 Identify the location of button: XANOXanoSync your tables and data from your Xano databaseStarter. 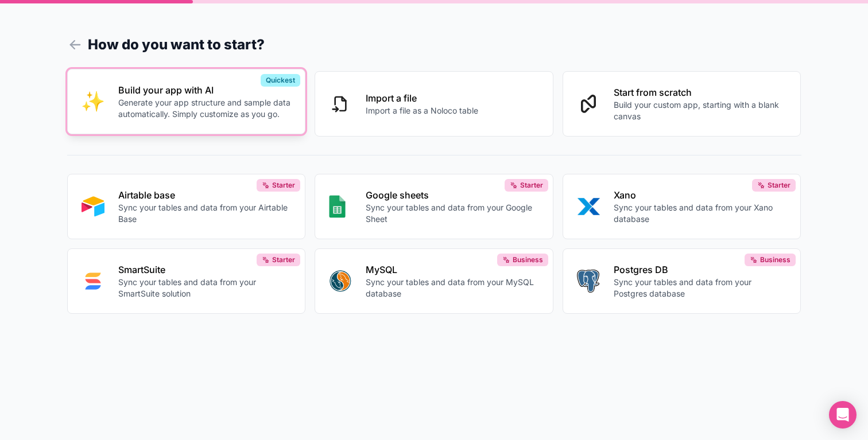
(682, 207).